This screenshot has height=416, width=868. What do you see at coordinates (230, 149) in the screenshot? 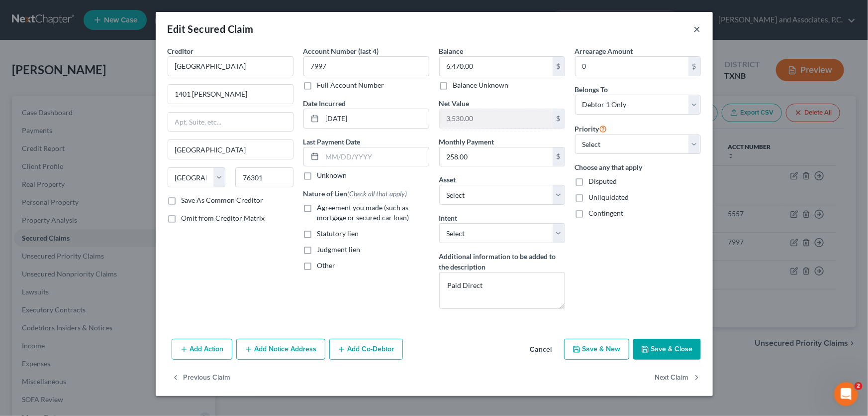
I see `input: Enter city...` at bounding box center [230, 149].